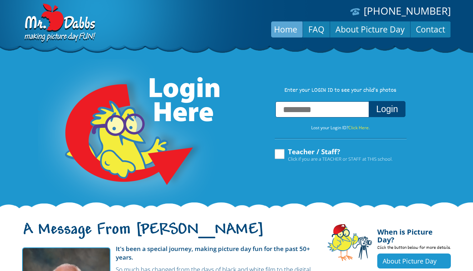 The image size is (473, 271). Describe the element at coordinates (341, 91) in the screenshot. I see `p: Enter your LOGIN ID to see your child’s photos` at that location.